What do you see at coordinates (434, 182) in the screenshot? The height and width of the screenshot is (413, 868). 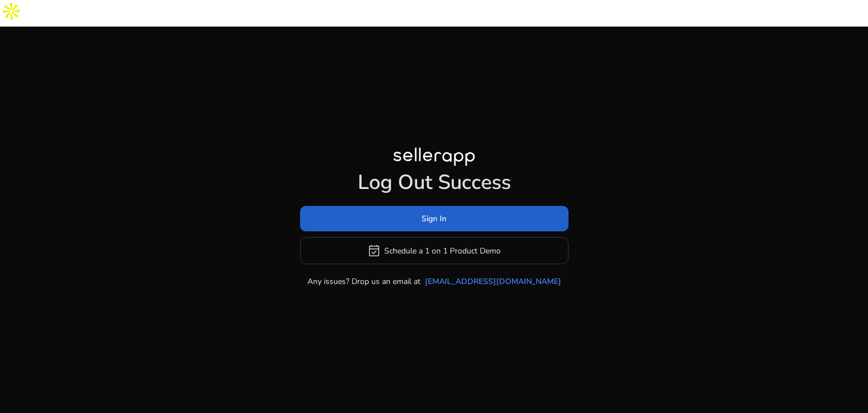 I see `h1: Log Out Success` at bounding box center [434, 182].